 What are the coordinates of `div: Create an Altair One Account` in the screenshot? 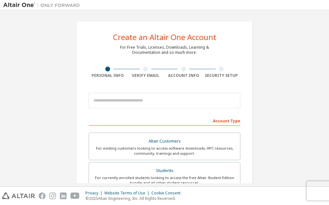 It's located at (164, 37).